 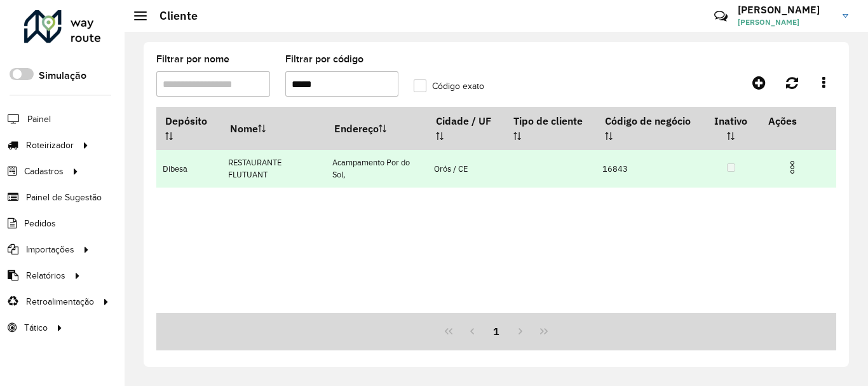 I want to click on label: Simulação, so click(x=62, y=76).